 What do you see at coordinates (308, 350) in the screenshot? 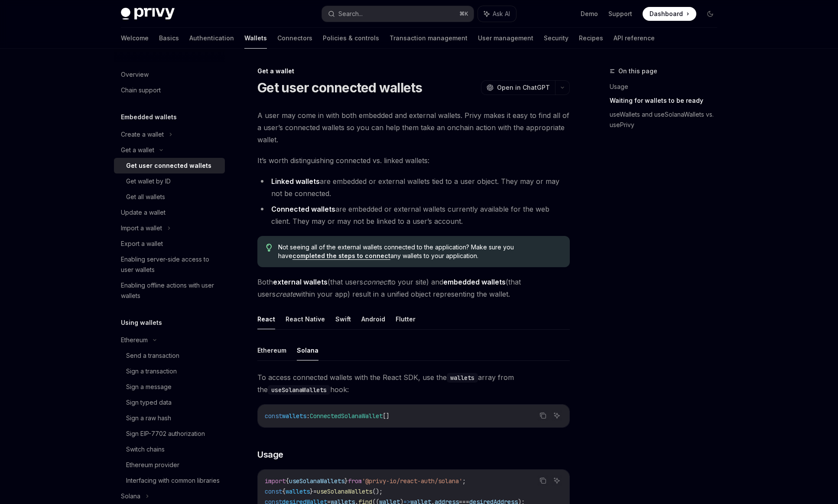
I see `button: Solana` at bounding box center [308, 350].